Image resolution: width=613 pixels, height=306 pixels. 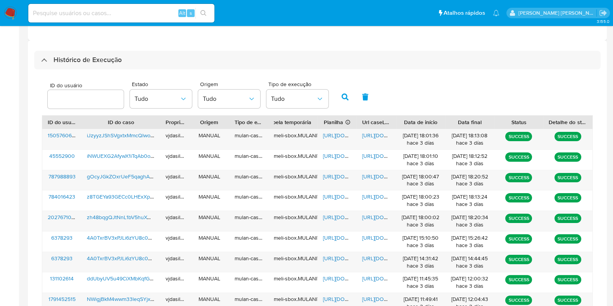 I want to click on span: 3.155.0, so click(x=603, y=21).